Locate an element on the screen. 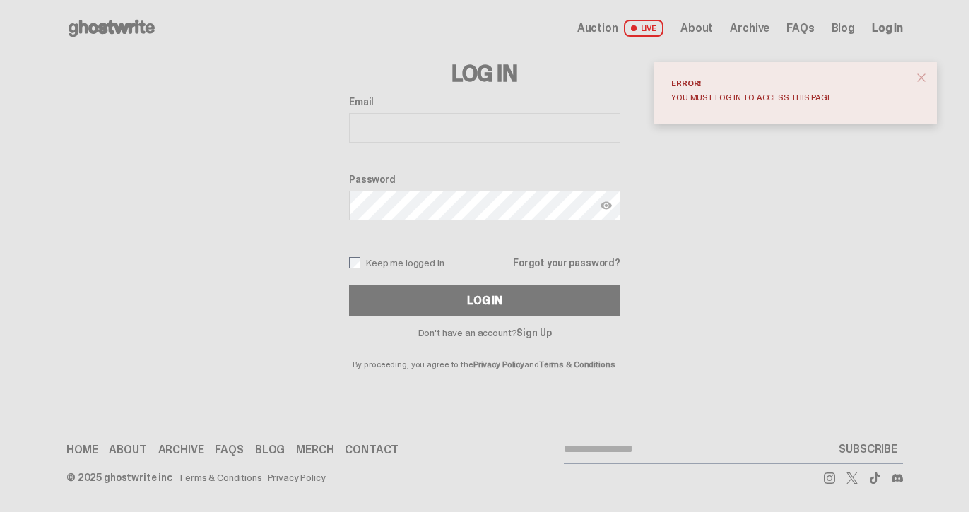  button: close is located at coordinates (921, 78).